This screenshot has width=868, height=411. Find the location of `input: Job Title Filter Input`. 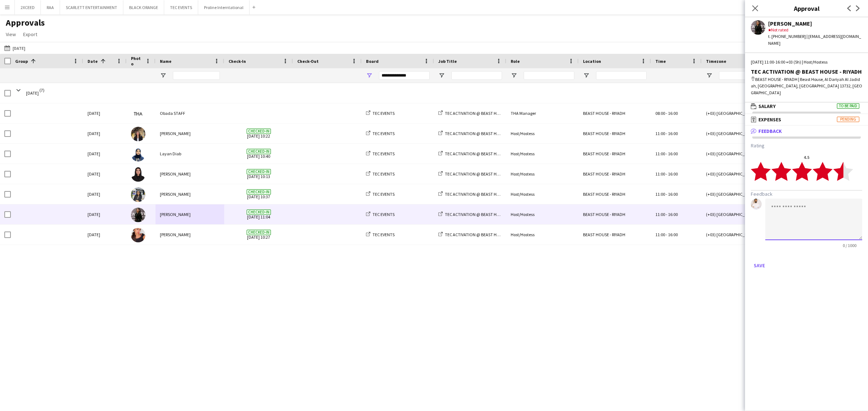

input: Job Title Filter Input is located at coordinates (476, 76).